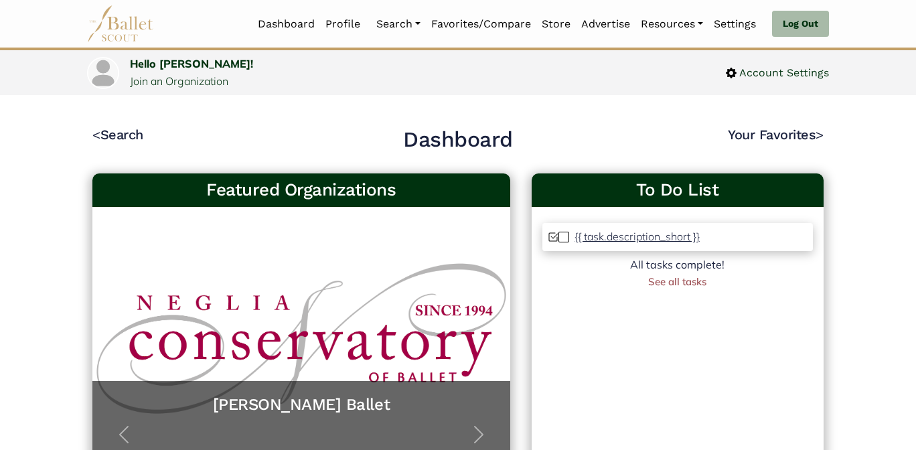  Describe the element at coordinates (103, 73) in the screenshot. I see `img: profile picture` at that location.